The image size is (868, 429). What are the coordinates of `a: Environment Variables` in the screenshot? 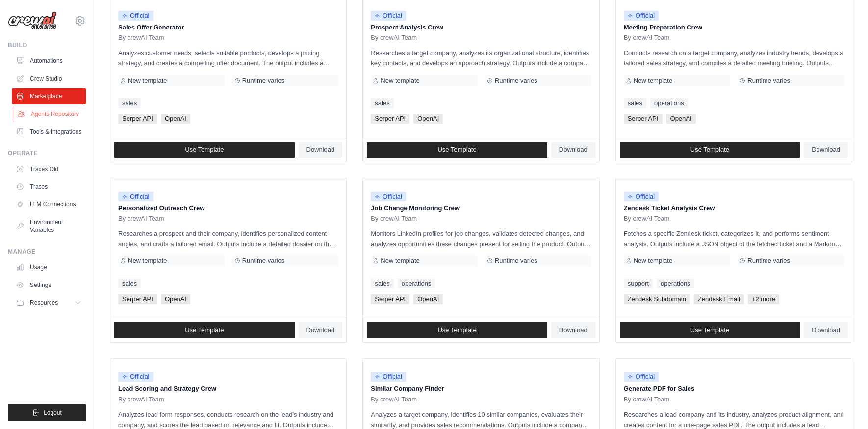 It's located at (48, 226).